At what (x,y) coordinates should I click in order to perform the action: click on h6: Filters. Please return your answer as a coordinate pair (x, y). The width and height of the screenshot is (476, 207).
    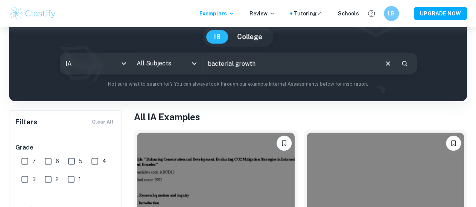
    Looking at the image, I should click on (26, 122).